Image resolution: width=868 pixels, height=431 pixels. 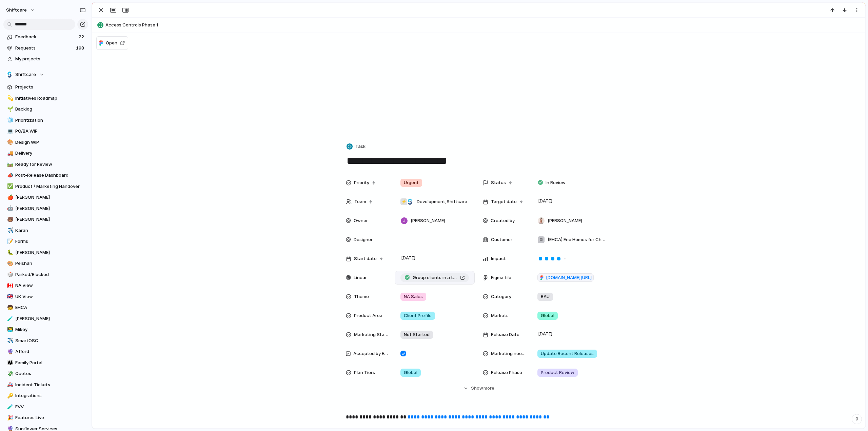 I want to click on span: Marketing Status, so click(x=371, y=334).